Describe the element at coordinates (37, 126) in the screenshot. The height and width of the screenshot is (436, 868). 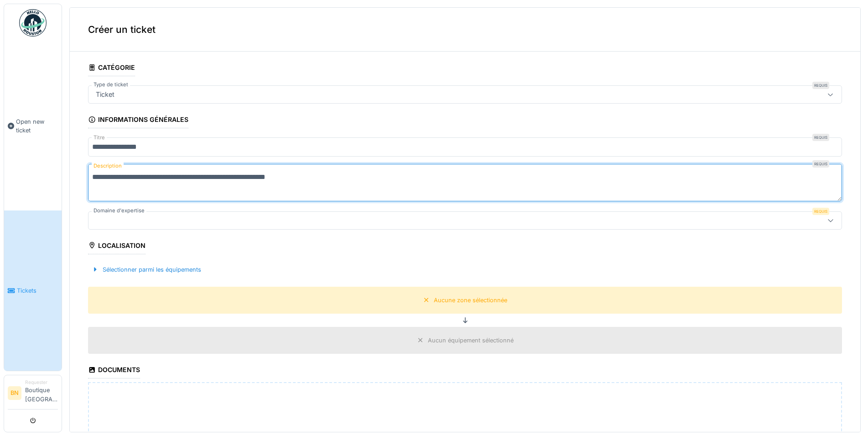
I see `span: Open new ticket` at that location.